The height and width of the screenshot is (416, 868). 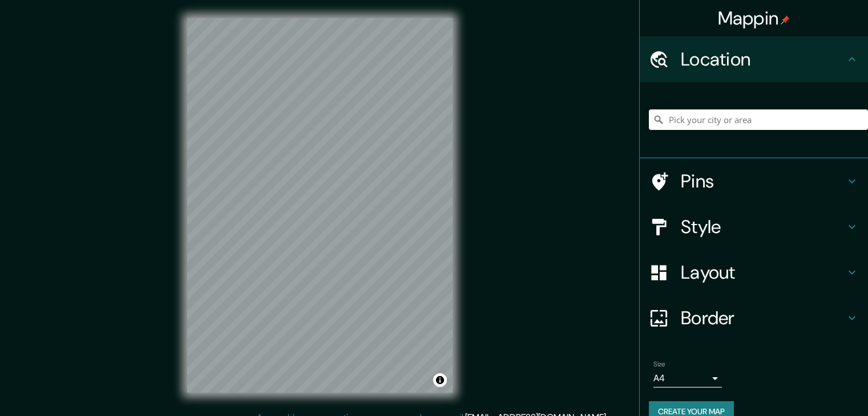 I want to click on button: Toggle attribution, so click(x=440, y=381).